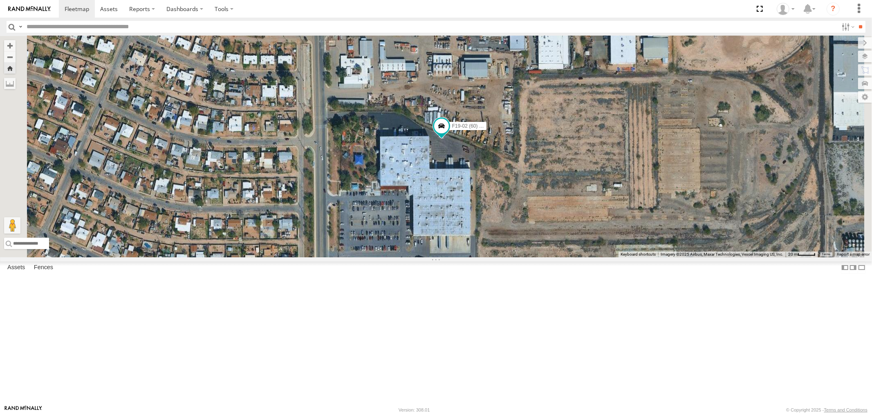 The height and width of the screenshot is (414, 872). I want to click on label: Hide Summary Table, so click(862, 267).